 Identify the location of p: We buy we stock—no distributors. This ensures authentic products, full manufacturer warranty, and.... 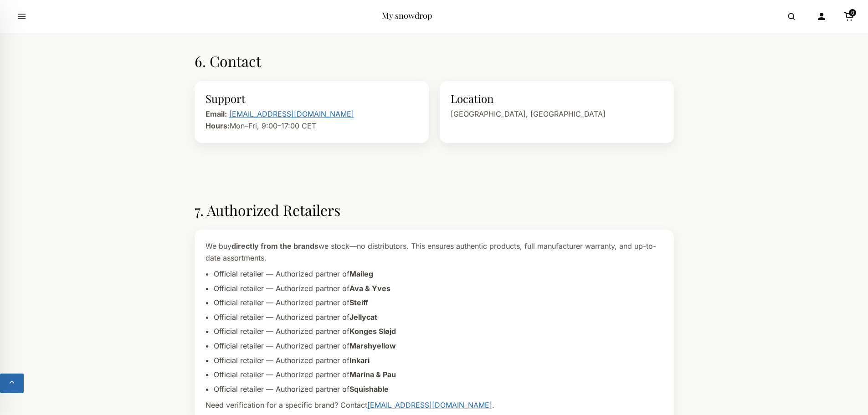
(435, 252).